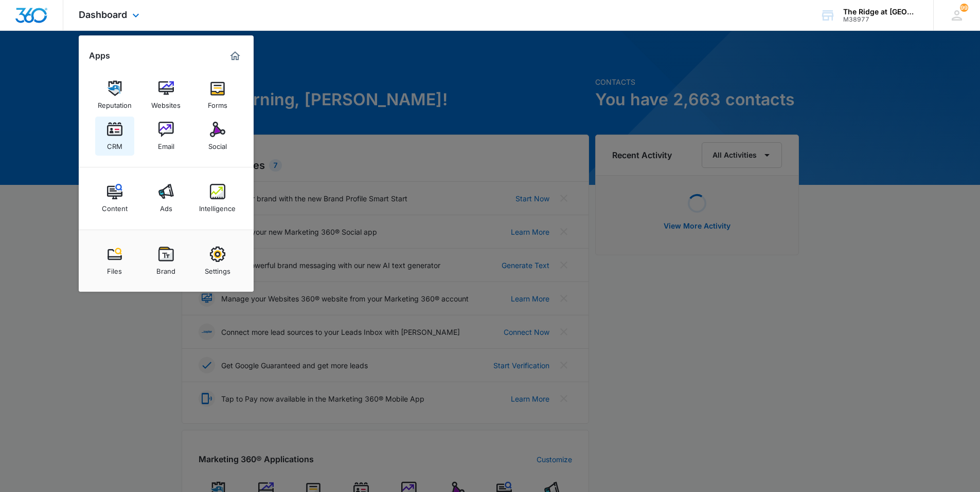 This screenshot has width=980, height=492. What do you see at coordinates (103, 14) in the screenshot?
I see `span: Dashboard` at bounding box center [103, 14].